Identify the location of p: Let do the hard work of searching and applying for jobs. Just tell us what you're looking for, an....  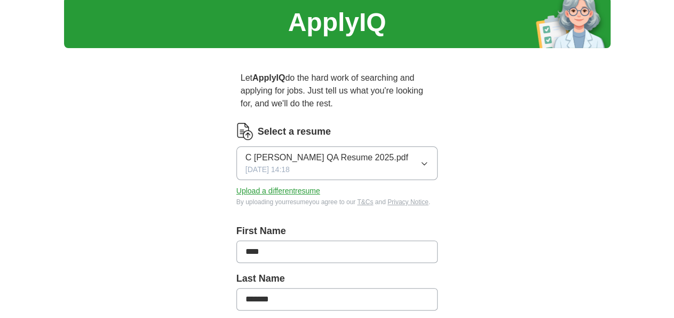
(337, 91).